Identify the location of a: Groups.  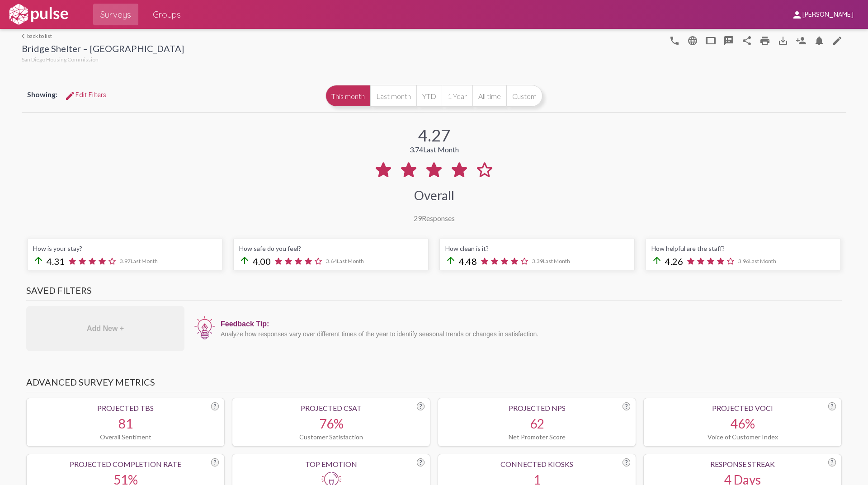
(167, 15).